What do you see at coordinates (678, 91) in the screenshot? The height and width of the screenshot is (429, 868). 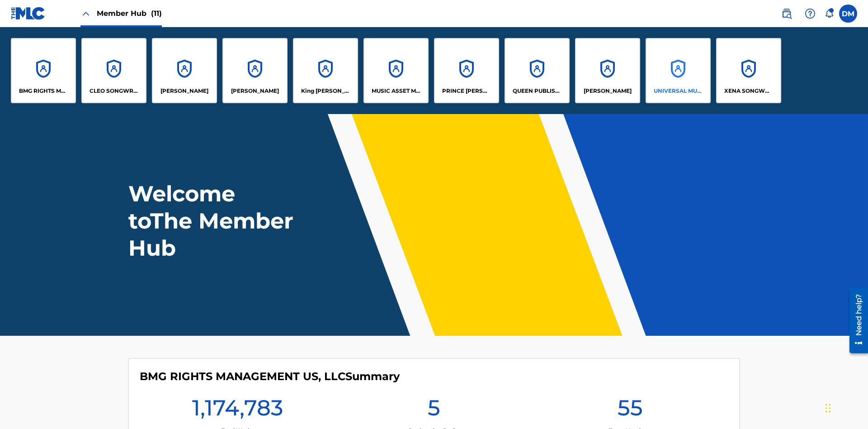 I see `p: UNIVERSAL MUSIC PUB GROUP` at bounding box center [678, 91].